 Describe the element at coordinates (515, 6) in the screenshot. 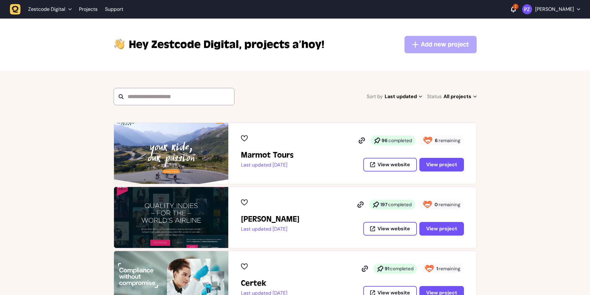

I see `div: 2` at that location.